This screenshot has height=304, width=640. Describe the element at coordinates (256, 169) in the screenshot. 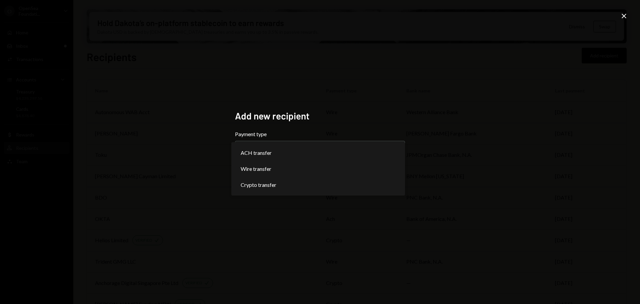

I see `span: Wire transfer` at that location.